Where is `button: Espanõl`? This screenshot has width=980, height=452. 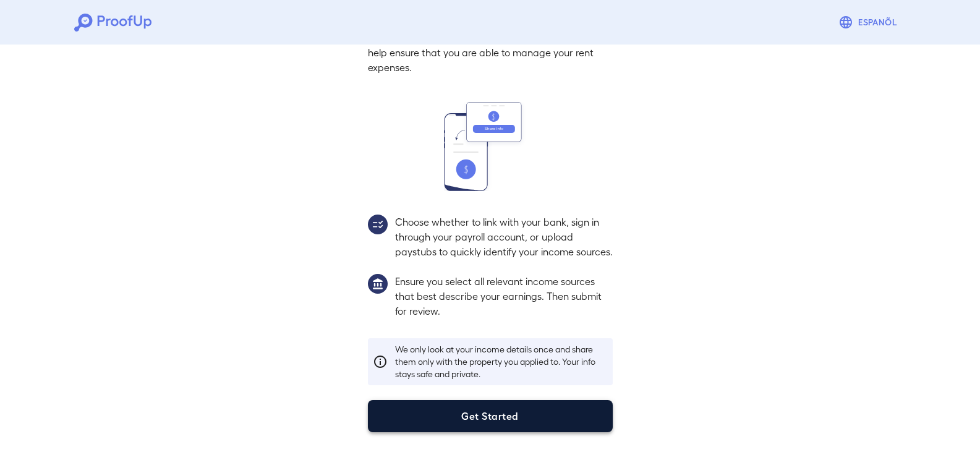
button: Espanõl is located at coordinates (869, 22).